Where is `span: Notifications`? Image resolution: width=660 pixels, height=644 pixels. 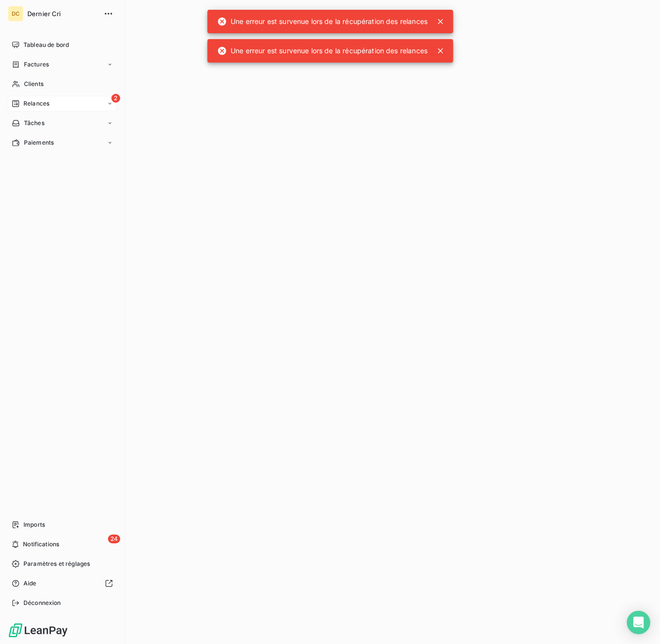 span: Notifications is located at coordinates (41, 544).